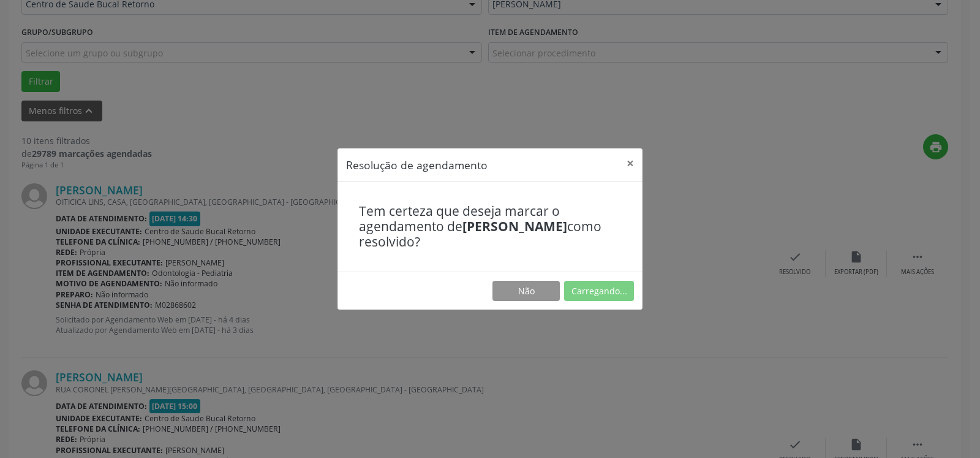 The height and width of the screenshot is (458, 980). Describe the element at coordinates (526, 291) in the screenshot. I see `button: Não` at that location.